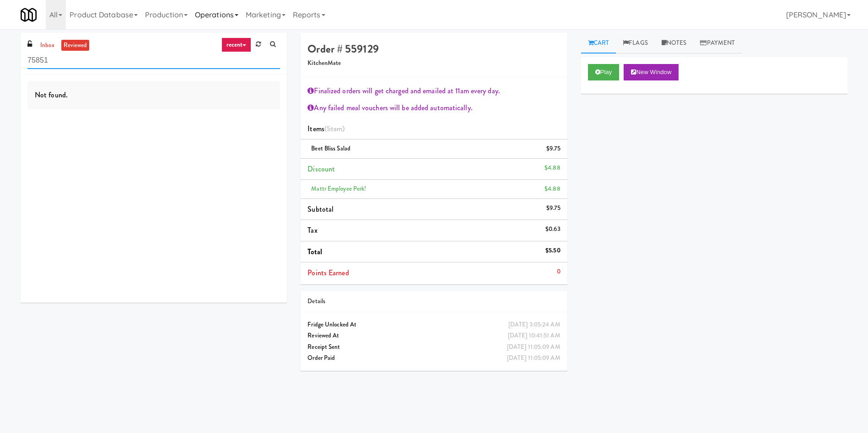  Describe the element at coordinates (336, 129) in the screenshot. I see `ng-pluralize: item` at that location.